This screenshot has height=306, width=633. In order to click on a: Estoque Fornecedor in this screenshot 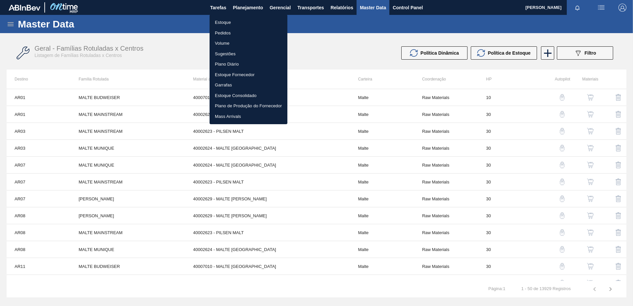, I will do `click(248, 75)`.